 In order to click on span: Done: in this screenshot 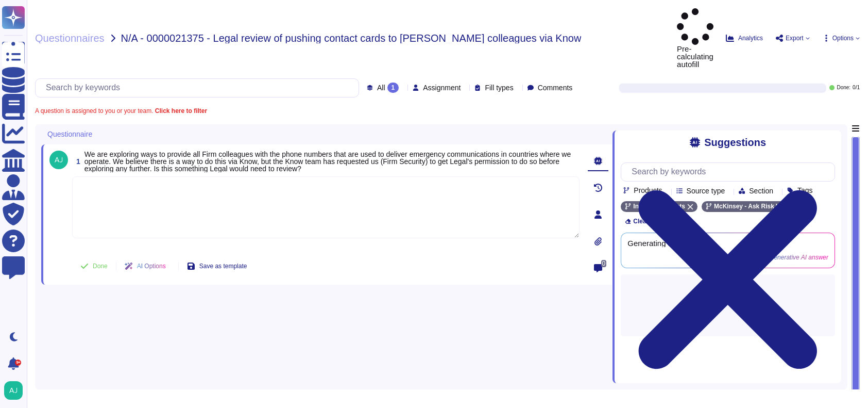, I will do `click(844, 87)`.